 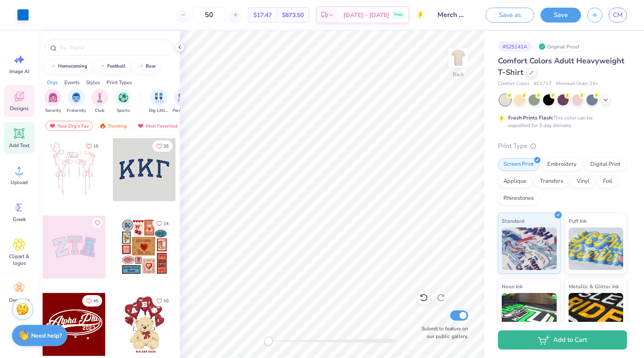 I want to click on button: homecoming, so click(x=68, y=67).